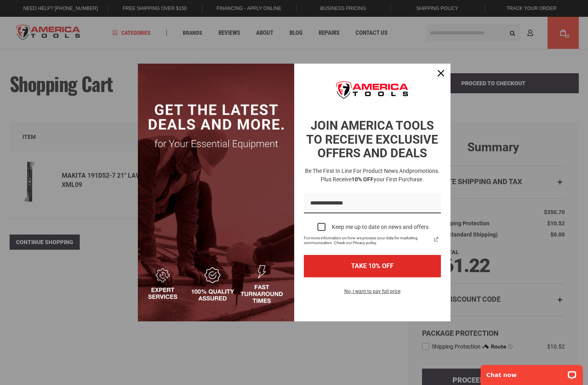 This screenshot has width=588, height=385. What do you see at coordinates (372, 139) in the screenshot?
I see `strong: JOIN AMERICA TOOLS TO RECEIVE EXCLUSIVE OFFERS AND DEALS` at bounding box center [372, 139].